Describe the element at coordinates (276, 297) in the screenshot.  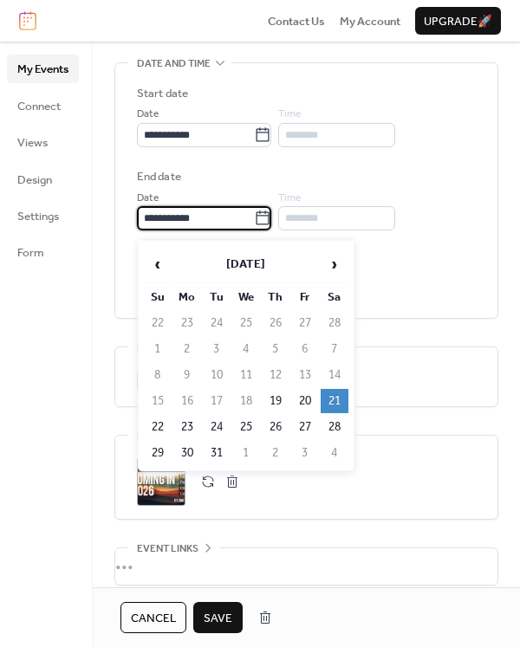
I see `th: Th` at that location.